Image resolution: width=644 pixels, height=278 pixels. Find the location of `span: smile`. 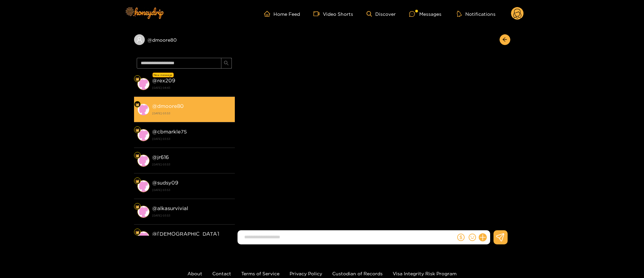

span: smile is located at coordinates (472, 237).